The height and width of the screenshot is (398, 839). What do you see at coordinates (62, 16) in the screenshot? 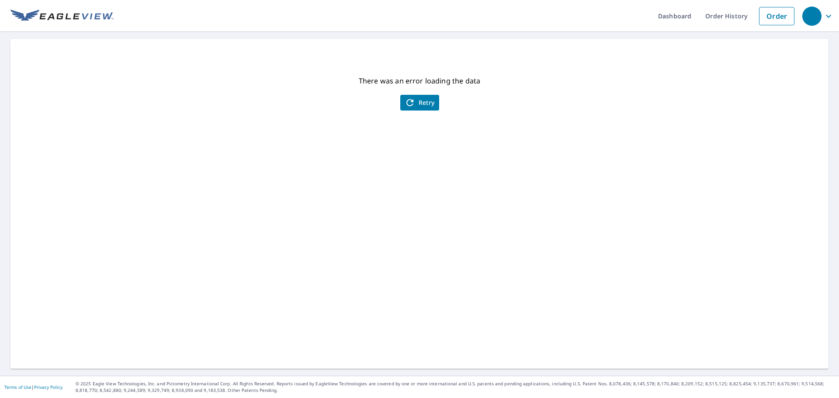
I see `img: EV Logo` at bounding box center [62, 16].